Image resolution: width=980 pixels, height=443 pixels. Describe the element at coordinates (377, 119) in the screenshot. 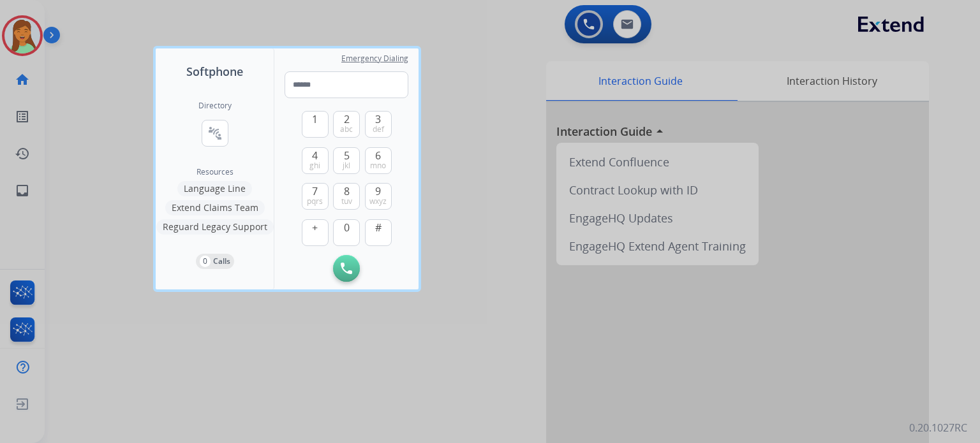

I see `span: 3` at that location.